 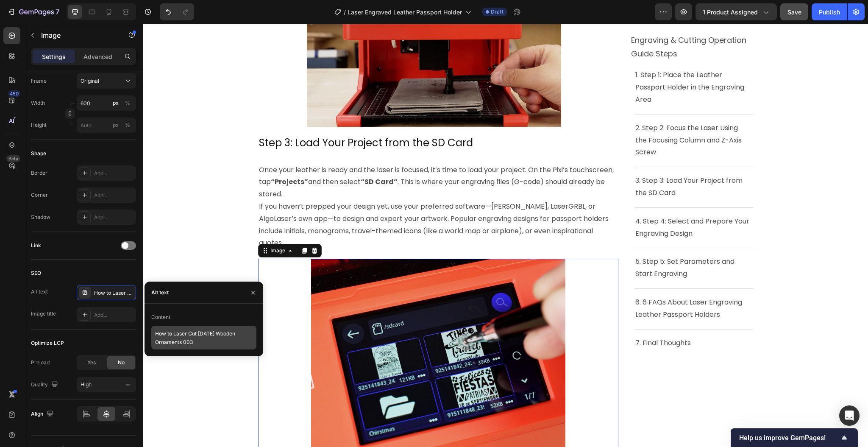 What do you see at coordinates (91, 363) in the screenshot?
I see `span: Yes` at bounding box center [91, 363].